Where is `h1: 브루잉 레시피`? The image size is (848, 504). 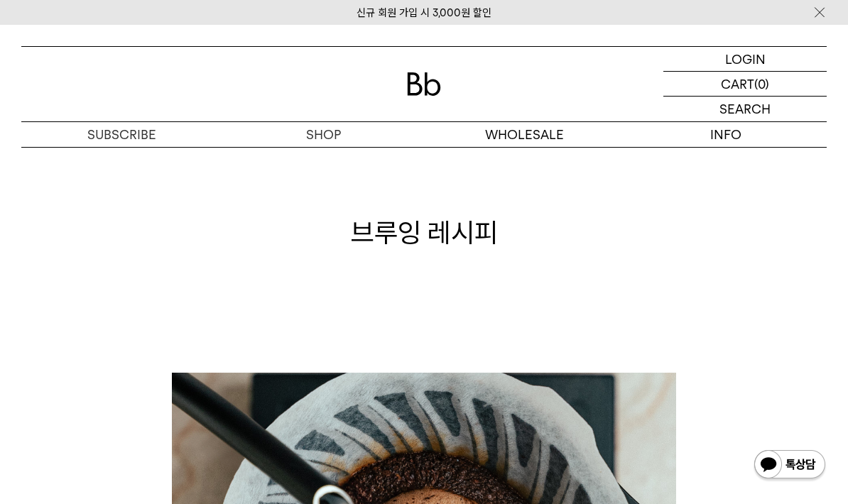 h1: 브루잉 레시피 is located at coordinates (424, 232).